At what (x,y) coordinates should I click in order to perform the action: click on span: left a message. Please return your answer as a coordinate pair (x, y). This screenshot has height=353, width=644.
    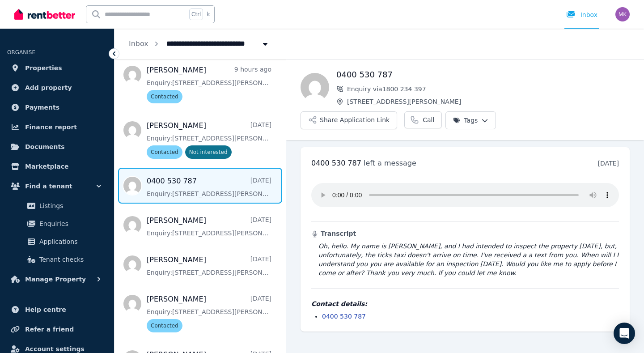
    Looking at the image, I should click on (390, 163).